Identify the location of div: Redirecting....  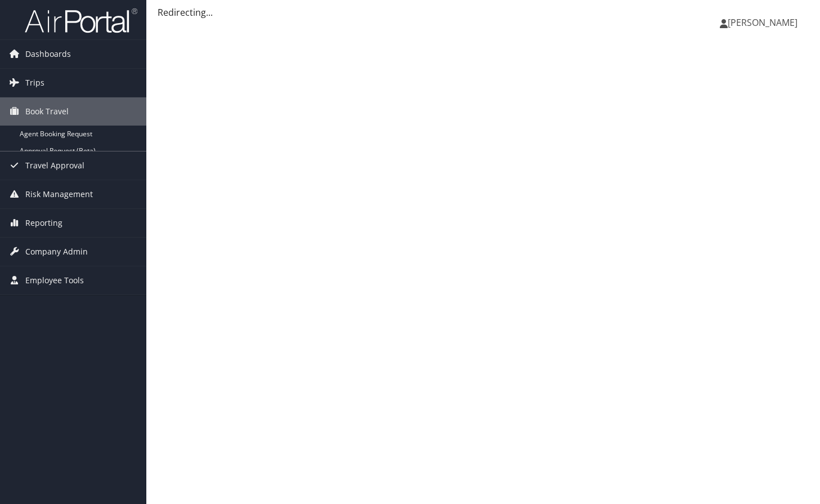
(483, 13).